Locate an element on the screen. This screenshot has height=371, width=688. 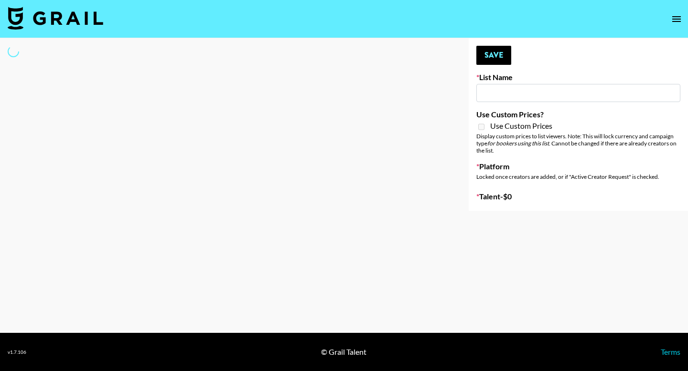
label: List Name is located at coordinates (578, 77).